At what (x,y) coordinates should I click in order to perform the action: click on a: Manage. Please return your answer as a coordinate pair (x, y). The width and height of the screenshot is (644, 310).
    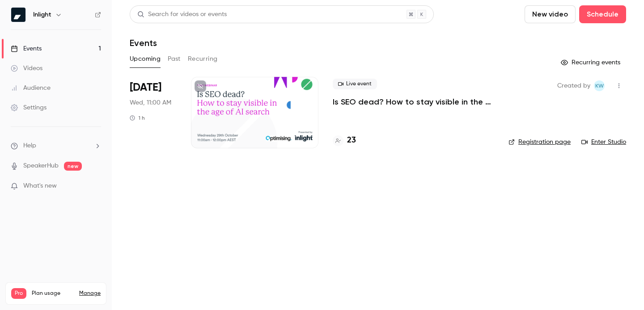
    Looking at the image, I should click on (90, 293).